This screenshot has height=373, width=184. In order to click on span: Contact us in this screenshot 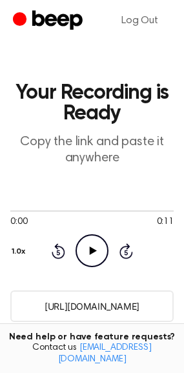, I will do `click(92, 353)`.